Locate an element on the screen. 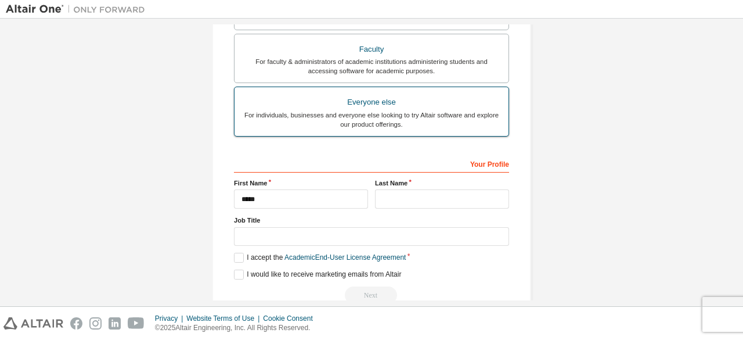  div: Read and acccept EULA to continue is located at coordinates (372, 295).